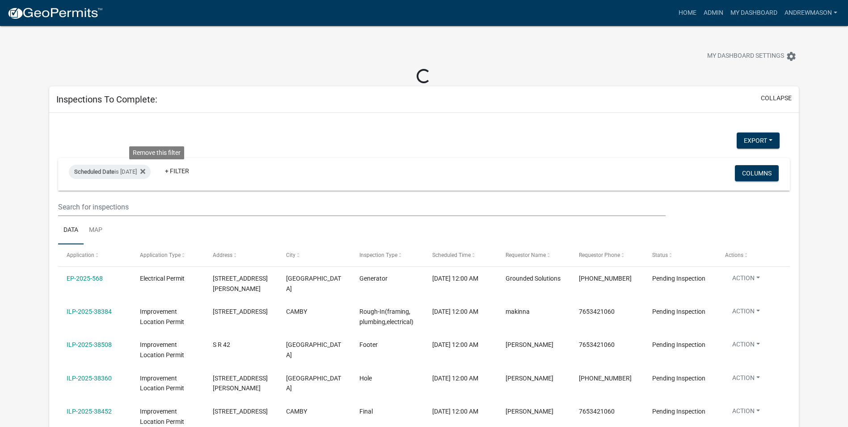 The height and width of the screenshot is (427, 848). I want to click on span: Electrical Permit, so click(162, 278).